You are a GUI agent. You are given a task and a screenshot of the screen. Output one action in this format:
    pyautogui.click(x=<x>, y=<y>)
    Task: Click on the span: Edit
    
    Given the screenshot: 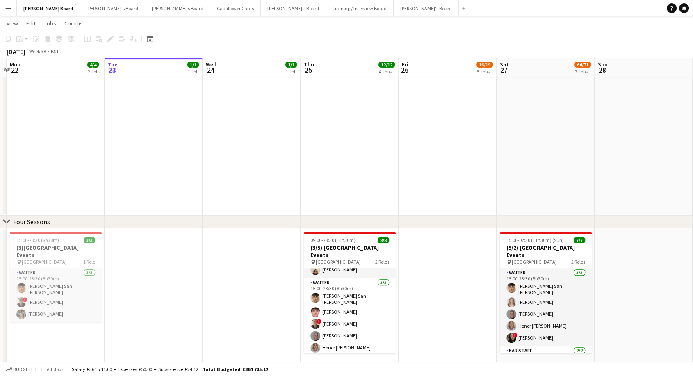 What is the action you would take?
    pyautogui.click(x=31, y=23)
    